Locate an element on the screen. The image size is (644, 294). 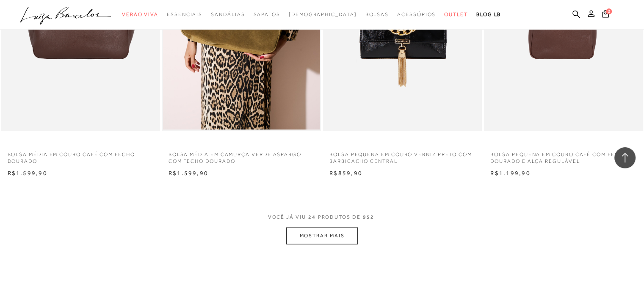
a: BOLSA MÉDIA EM COURO CAFÉ COM FECHO DOURADO is located at coordinates (80, 156).